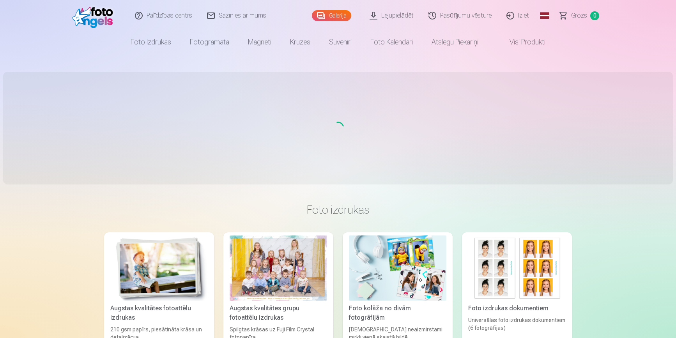 This screenshot has height=338, width=676. I want to click on img: Augstas kvalitātes fotoattēlu izdrukas, so click(159, 268).